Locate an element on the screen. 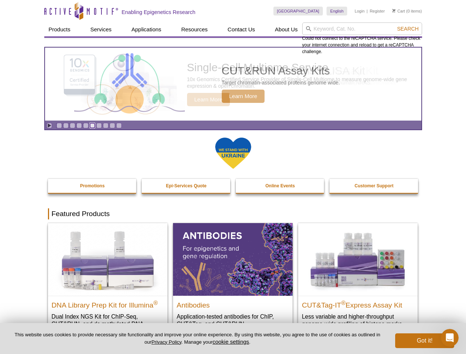  button: cookie settings is located at coordinates (230, 341).